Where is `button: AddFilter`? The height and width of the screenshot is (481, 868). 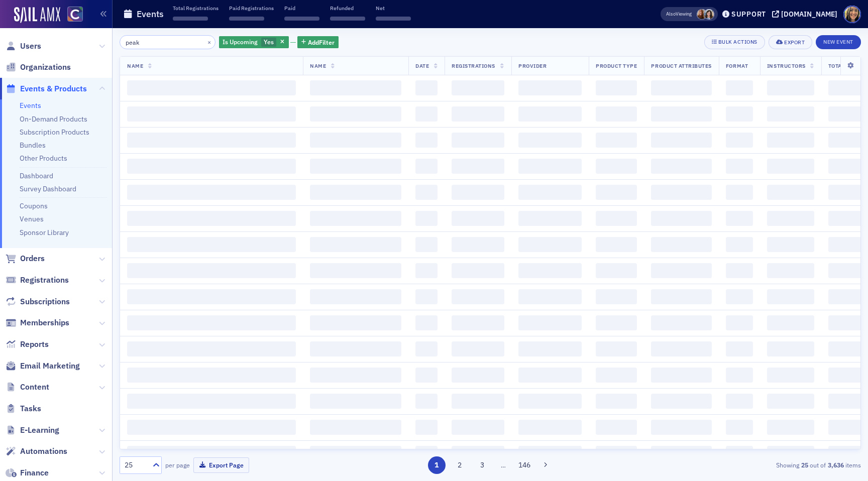
button: AddFilter is located at coordinates (318, 42).